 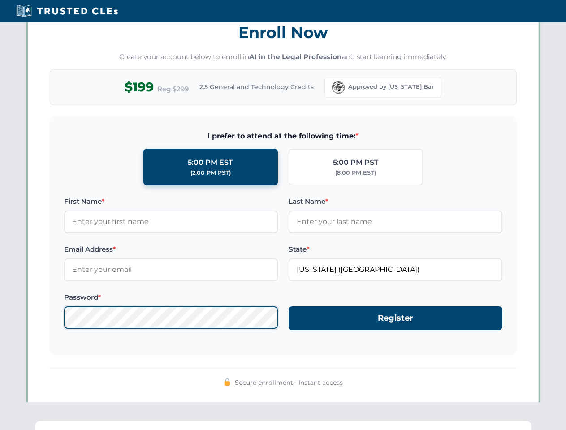 What do you see at coordinates (338, 87) in the screenshot?
I see `img: Florida Bar` at bounding box center [338, 87].